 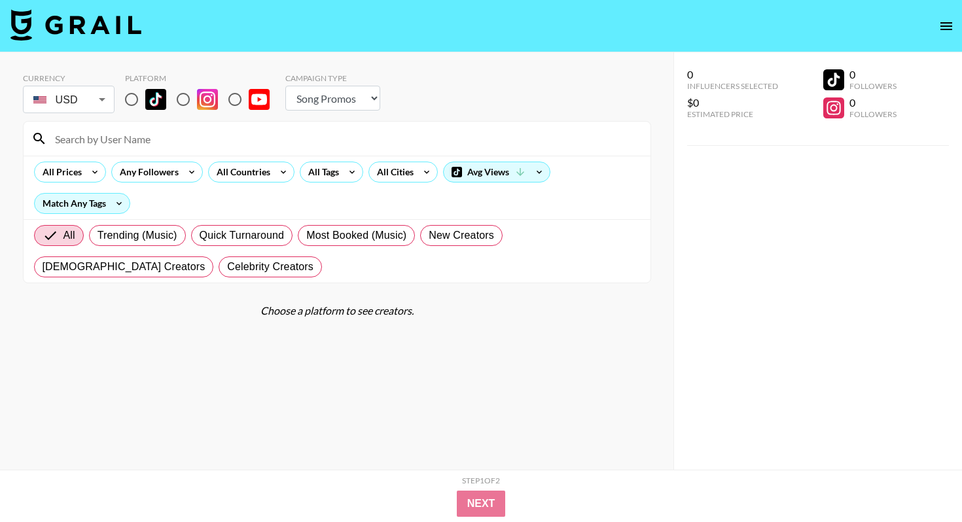 I want to click on span: New Creators, so click(x=461, y=236).